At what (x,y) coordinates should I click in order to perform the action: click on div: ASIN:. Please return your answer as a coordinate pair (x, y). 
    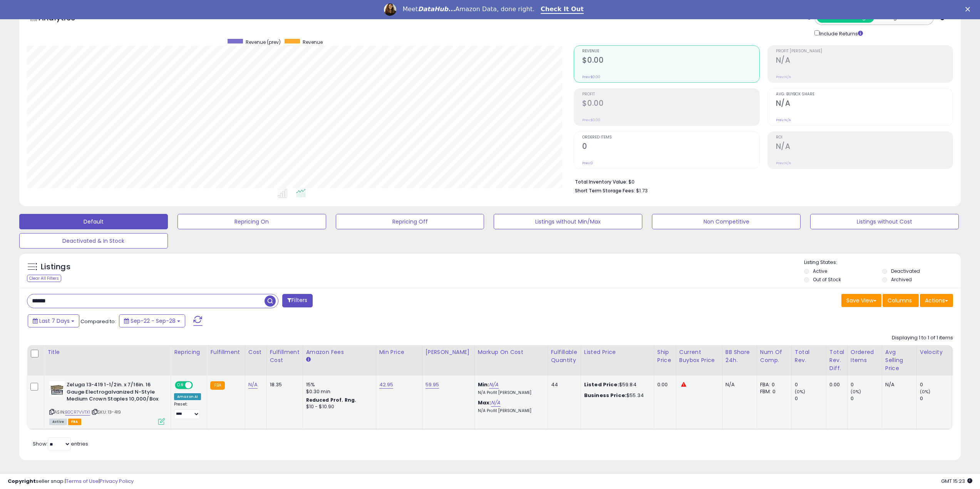
    Looking at the image, I should click on (107, 402).